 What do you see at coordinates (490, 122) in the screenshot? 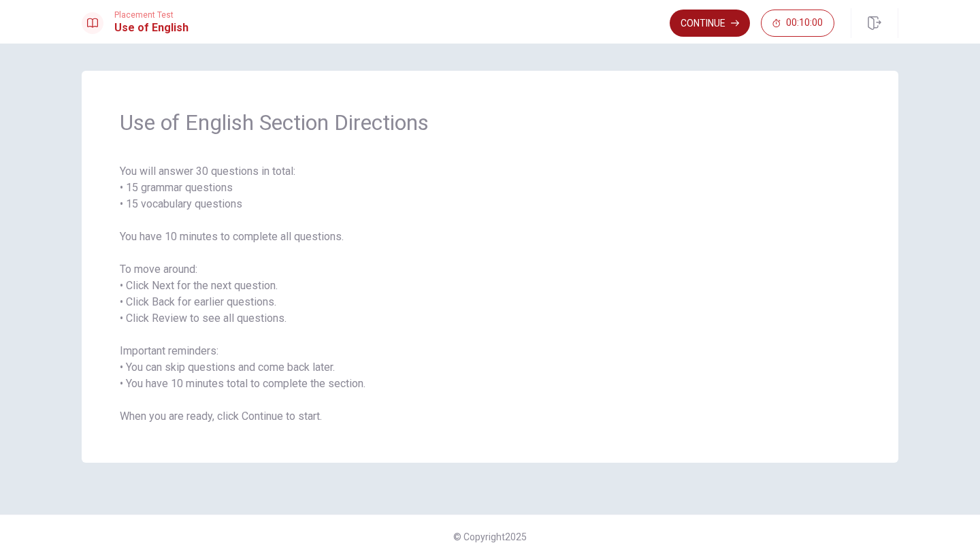
I see `span: Use of English Section Directions` at bounding box center [490, 122].